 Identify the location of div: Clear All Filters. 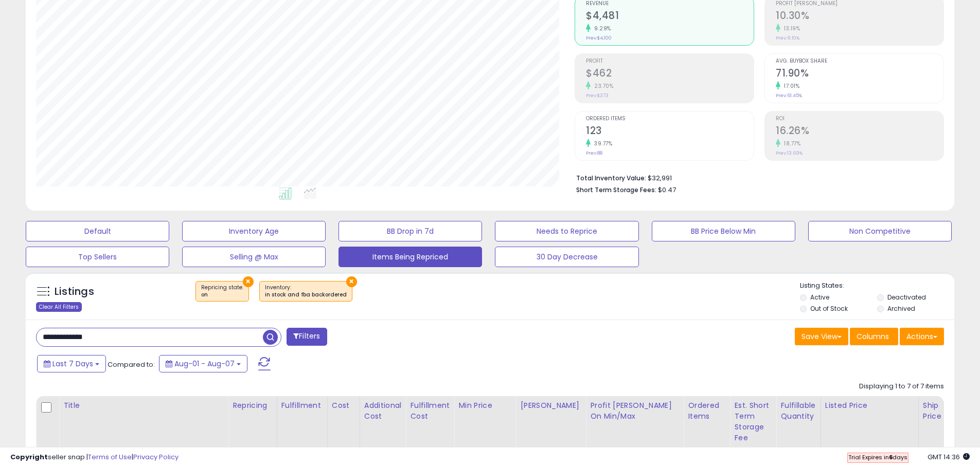
(59, 306).